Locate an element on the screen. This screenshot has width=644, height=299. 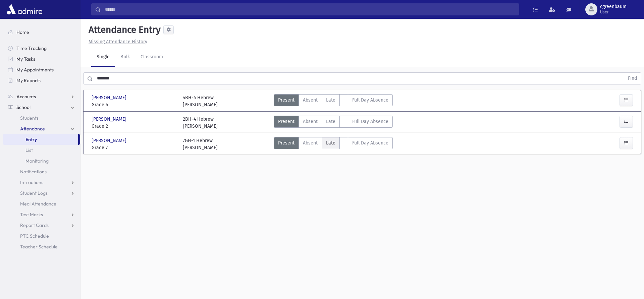
a: School is located at coordinates (41, 107).